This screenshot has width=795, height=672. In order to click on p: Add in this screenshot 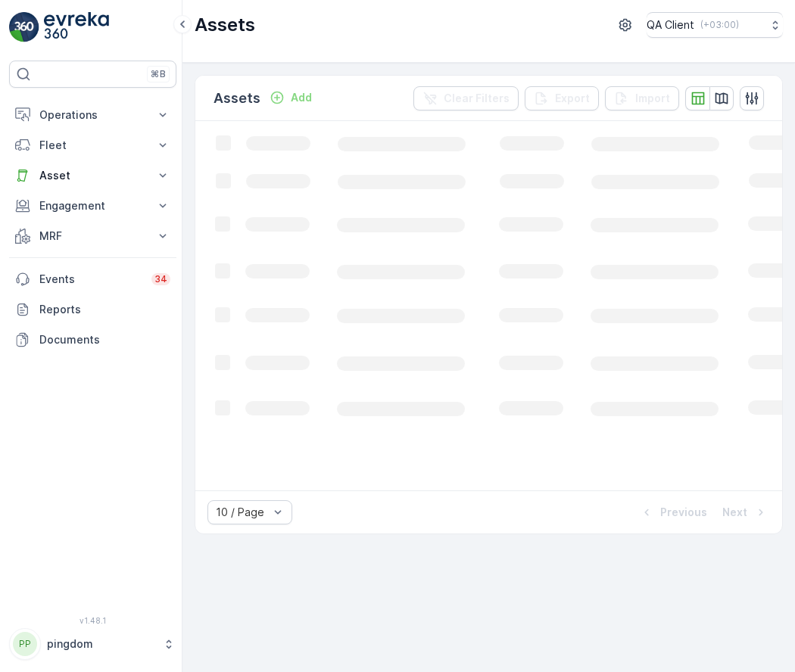, I will do `click(301, 98)`.